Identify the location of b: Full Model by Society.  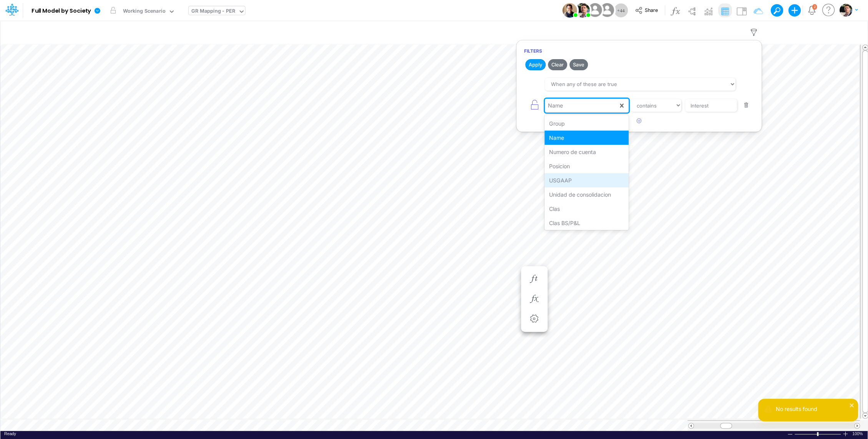
(61, 11).